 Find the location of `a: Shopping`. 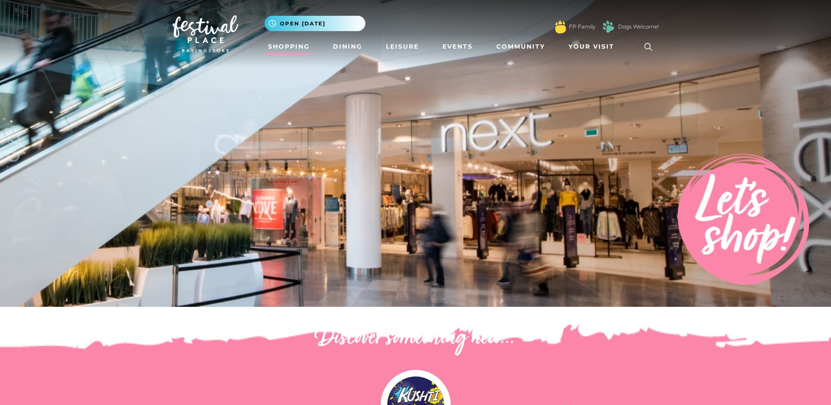

a: Shopping is located at coordinates (289, 46).